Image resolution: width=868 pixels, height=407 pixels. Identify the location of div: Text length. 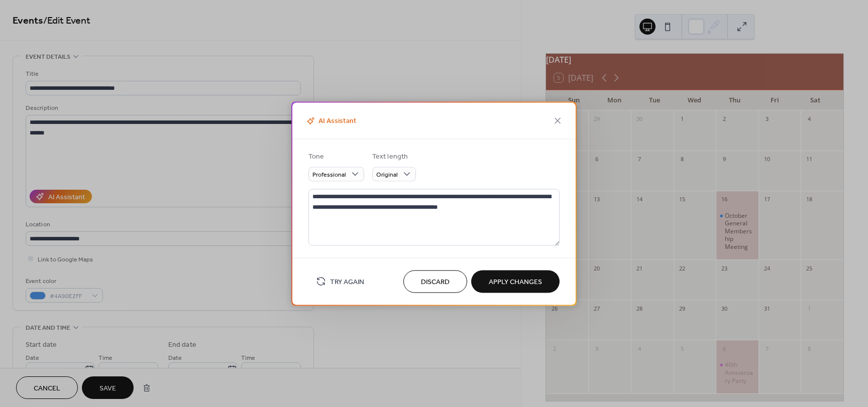
(393, 156).